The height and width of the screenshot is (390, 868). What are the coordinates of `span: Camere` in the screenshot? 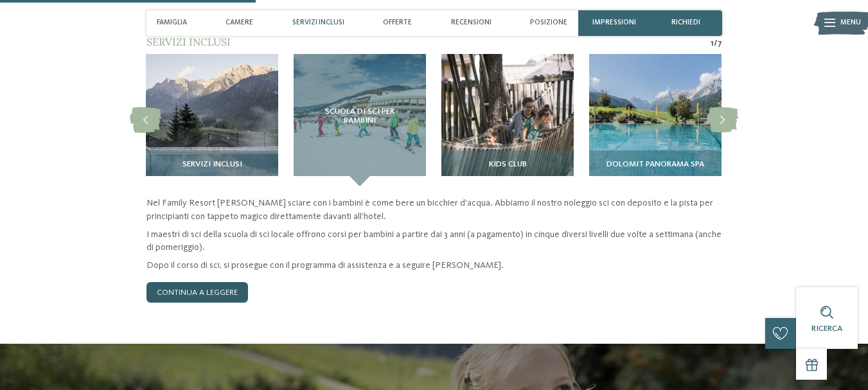 It's located at (239, 23).